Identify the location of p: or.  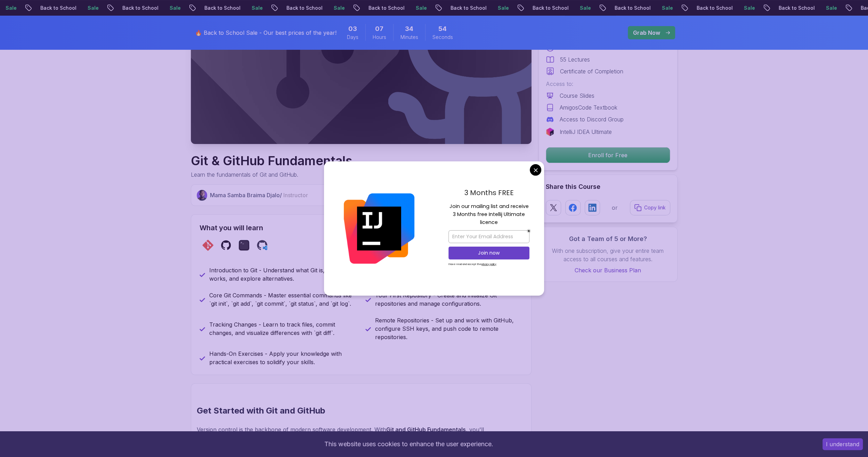
(615, 208).